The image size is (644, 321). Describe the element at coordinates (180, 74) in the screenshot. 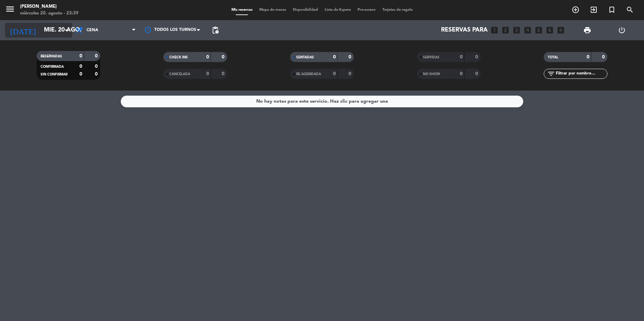

I see `span: CANCELADA` at that location.